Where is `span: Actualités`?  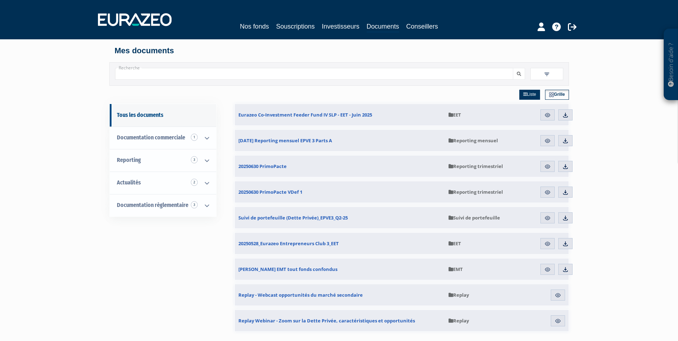 span: Actualités is located at coordinates (129, 182).